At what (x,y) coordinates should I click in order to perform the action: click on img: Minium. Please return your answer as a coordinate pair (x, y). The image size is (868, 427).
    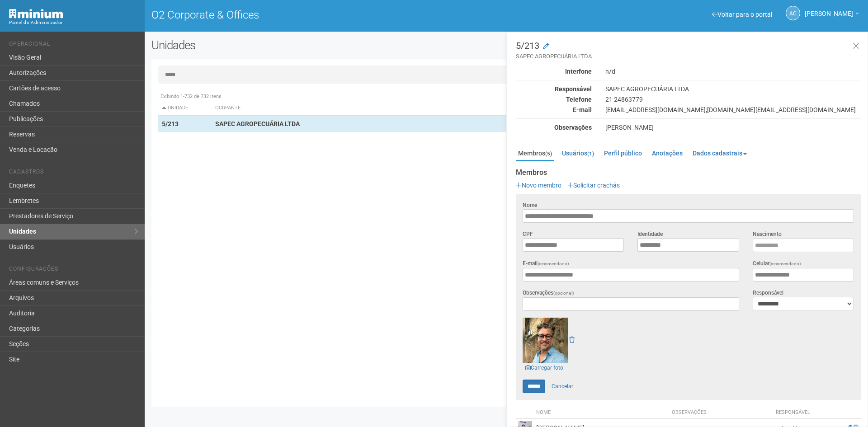
    Looking at the image, I should click on (36, 14).